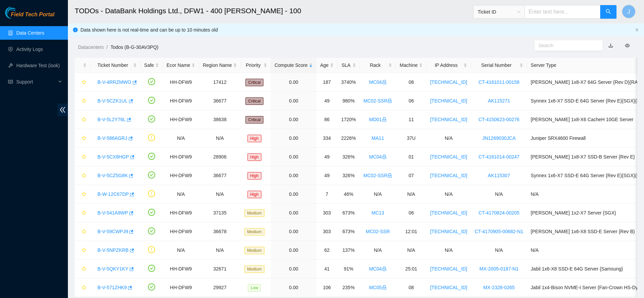  What do you see at coordinates (151, 138) in the screenshot?
I see `span: exclamation-circle` at bounding box center [151, 138].